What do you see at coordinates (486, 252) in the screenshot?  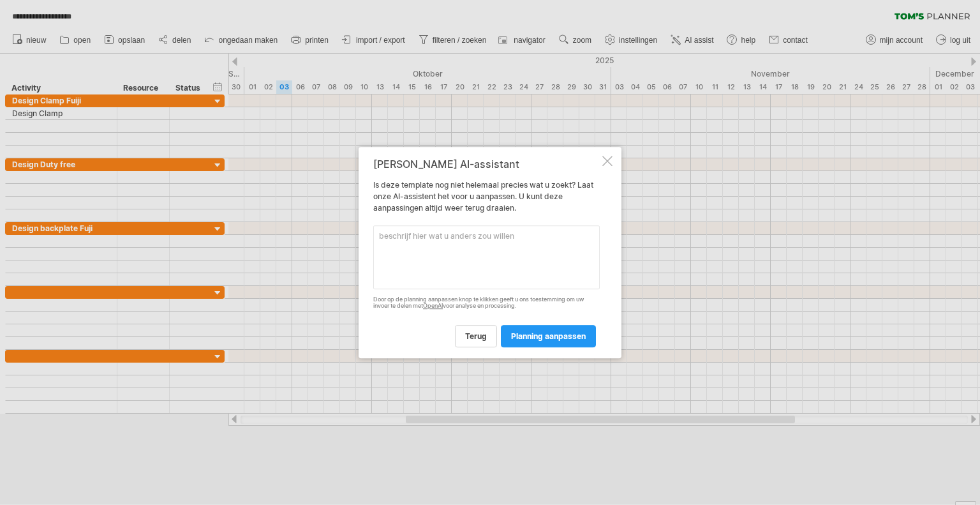 I see `div: Is deze template nog niet helemaal precies wat u zoekt? Laat onze AI-assistent het voor u aanpass...` at bounding box center [486, 252].